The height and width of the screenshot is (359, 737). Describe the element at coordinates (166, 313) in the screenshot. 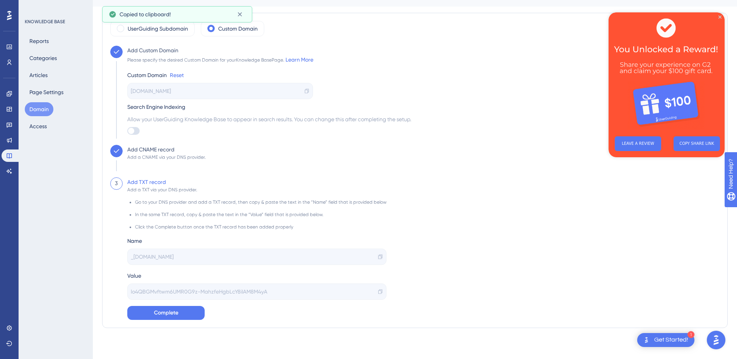

I see `span: Complete` at that location.